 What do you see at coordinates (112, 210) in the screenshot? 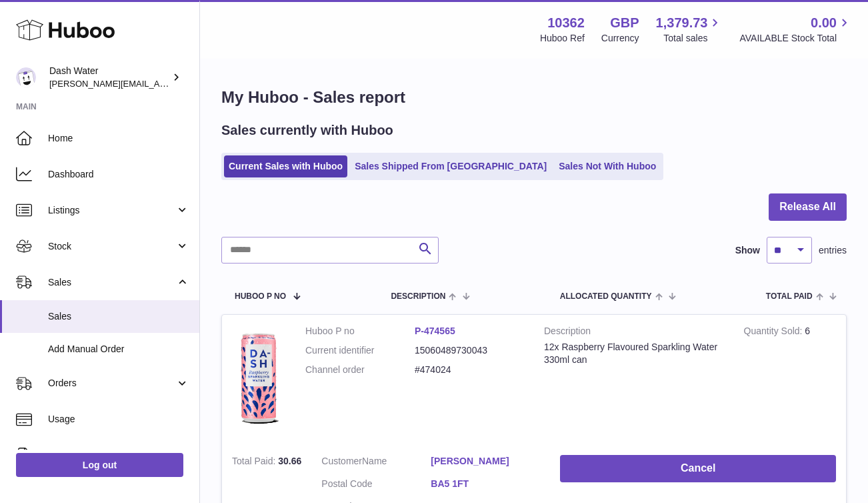
I see `span: Listings` at bounding box center [112, 210].